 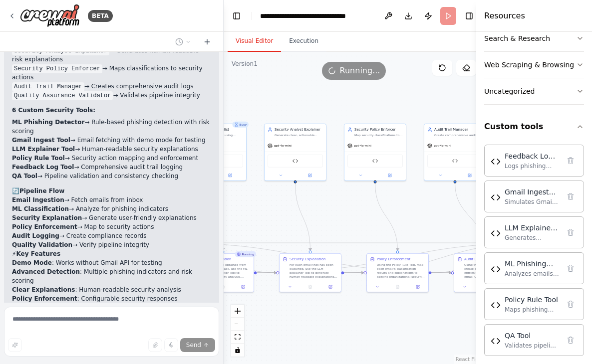 I want to click on button: Visual Editor, so click(x=254, y=42).